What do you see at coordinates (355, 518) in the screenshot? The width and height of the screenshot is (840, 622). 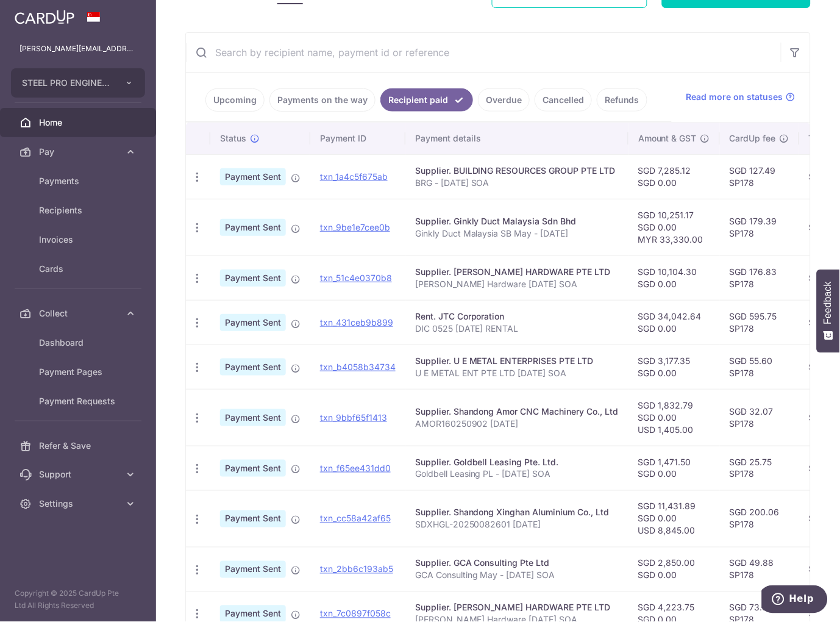 I see `a: txn_cc58a42af65` at bounding box center [355, 518].